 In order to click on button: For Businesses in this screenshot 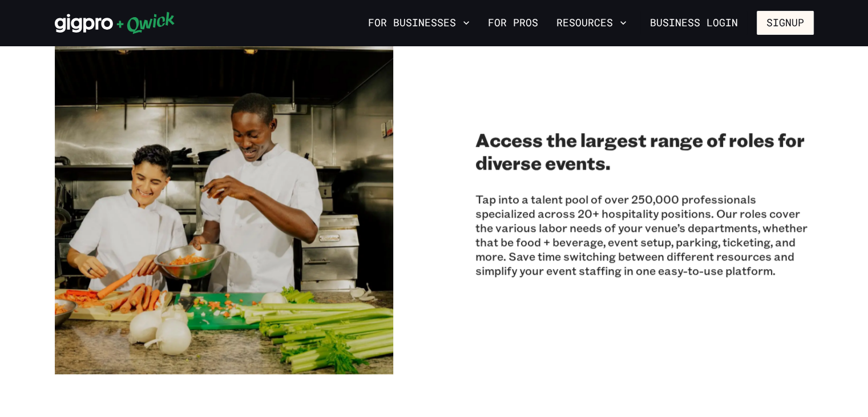, I will do `click(419, 23)`.